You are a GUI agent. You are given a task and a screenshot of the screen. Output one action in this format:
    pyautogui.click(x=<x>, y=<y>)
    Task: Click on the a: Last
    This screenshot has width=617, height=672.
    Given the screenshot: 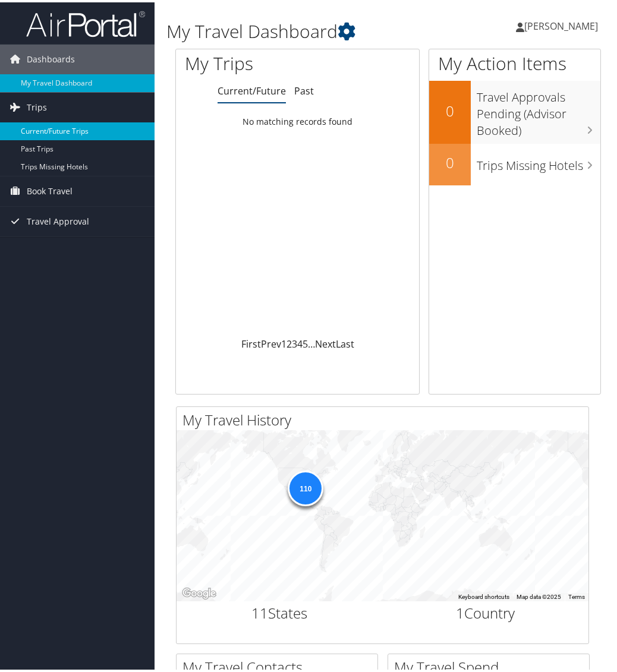 What is the action you would take?
    pyautogui.click(x=345, y=342)
    